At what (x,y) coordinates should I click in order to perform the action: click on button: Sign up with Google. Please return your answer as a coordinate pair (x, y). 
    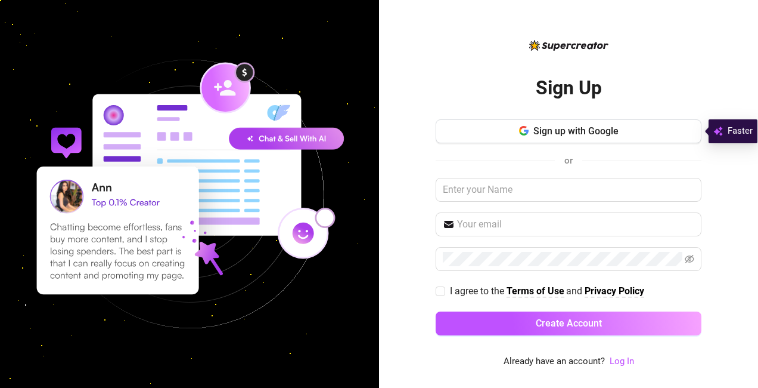
    Looking at the image, I should click on (569, 131).